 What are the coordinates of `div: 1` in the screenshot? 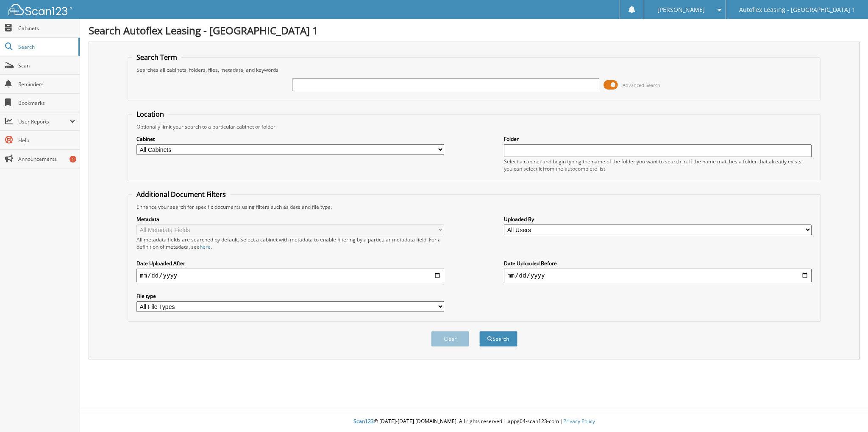 It's located at (73, 159).